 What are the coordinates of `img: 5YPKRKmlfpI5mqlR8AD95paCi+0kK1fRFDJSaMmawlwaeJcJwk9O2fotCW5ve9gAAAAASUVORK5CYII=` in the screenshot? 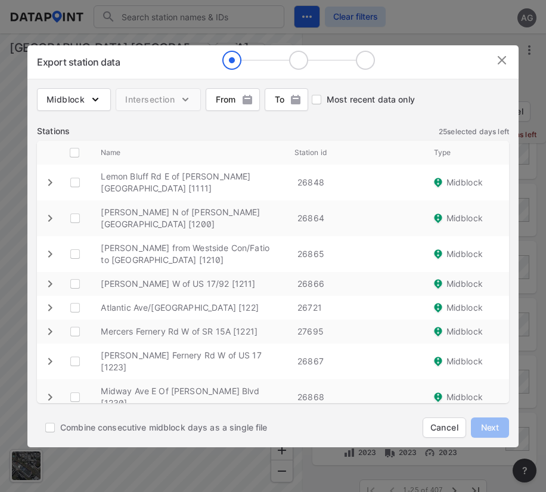 It's located at (95, 100).